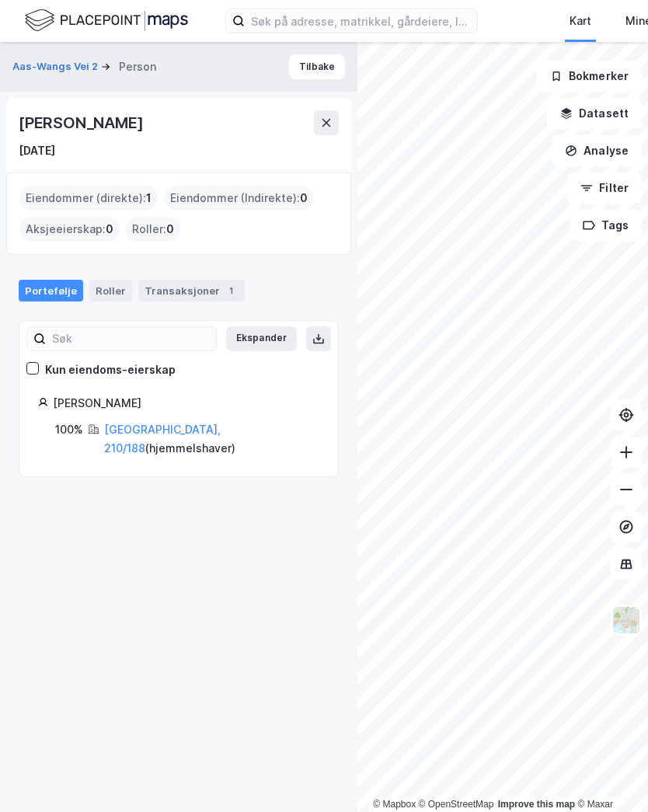  What do you see at coordinates (393, 804) in the screenshot?
I see `a: Mapbox` at bounding box center [393, 804].